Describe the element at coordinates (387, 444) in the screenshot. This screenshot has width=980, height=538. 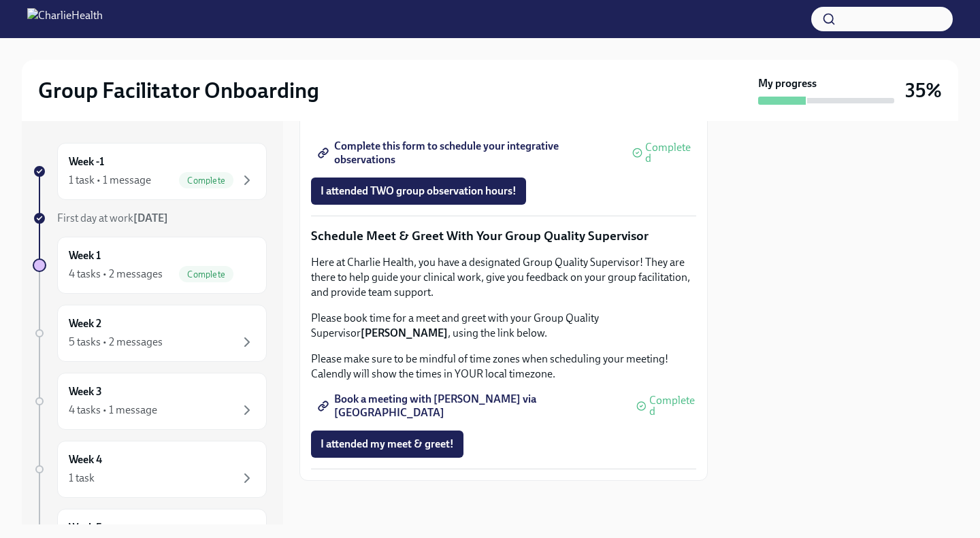
I see `button: I attended my meet & greet!` at that location.